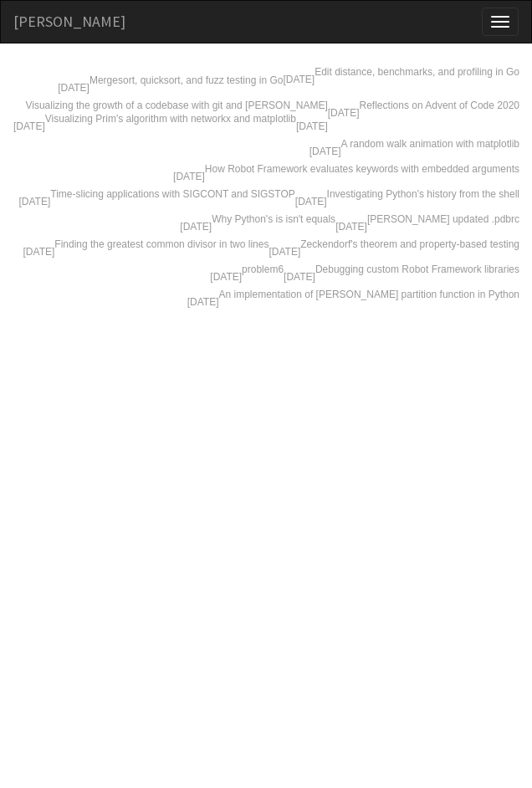 The height and width of the screenshot is (788, 532). What do you see at coordinates (185, 80) in the screenshot?
I see `span: Mergesort, quicksort, and fuzz testing in Go` at bounding box center [185, 80].